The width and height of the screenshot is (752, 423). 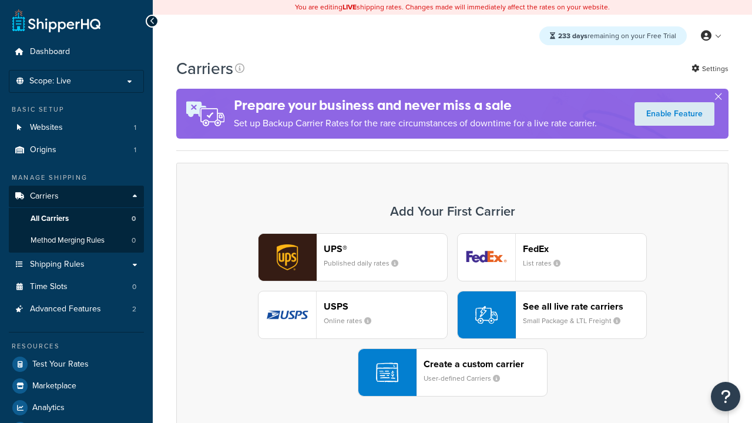 I want to click on span: All Carriers, so click(x=49, y=218).